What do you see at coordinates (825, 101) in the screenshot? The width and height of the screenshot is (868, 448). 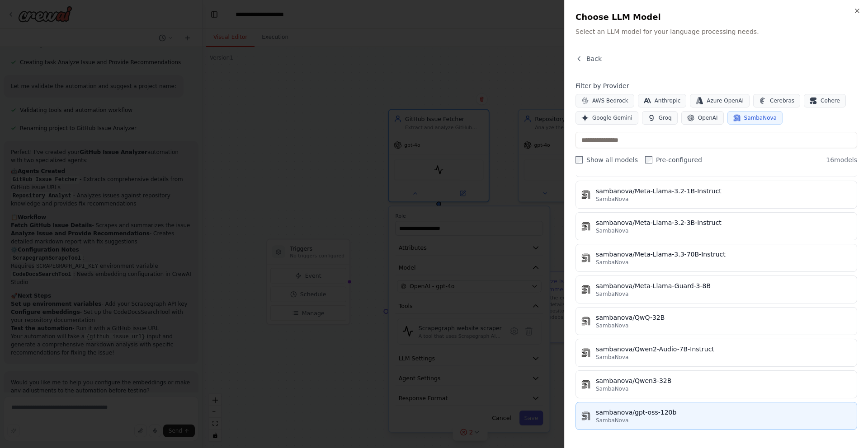 I see `button: Cohere` at bounding box center [825, 101].